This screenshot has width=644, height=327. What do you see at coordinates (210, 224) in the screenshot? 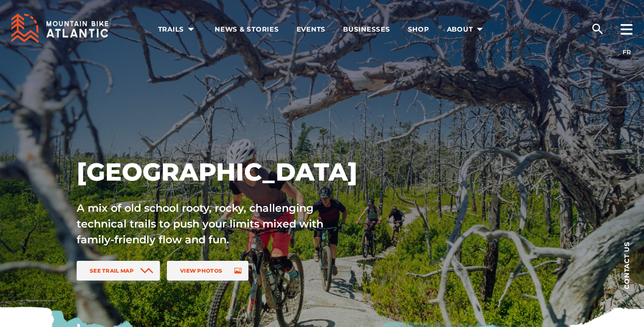
I see `p: A mix of old school rooty, rocky, challenging technical trails to push your limits mixed with fam...` at bounding box center [210, 224].